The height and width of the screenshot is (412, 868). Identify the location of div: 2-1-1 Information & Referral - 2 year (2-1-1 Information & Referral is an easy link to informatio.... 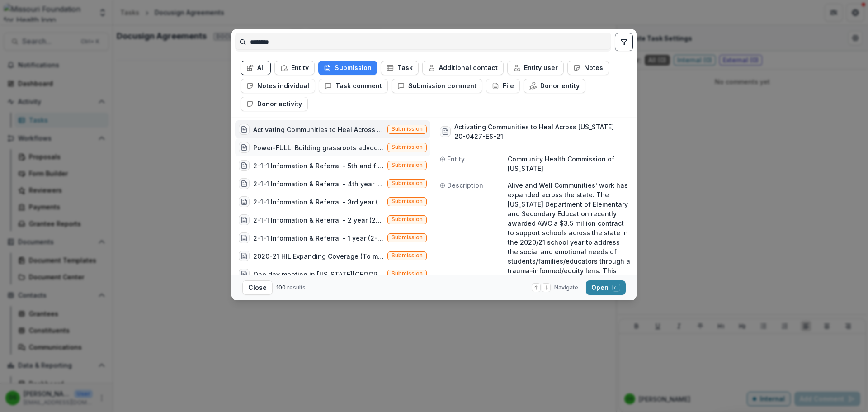
(318, 220).